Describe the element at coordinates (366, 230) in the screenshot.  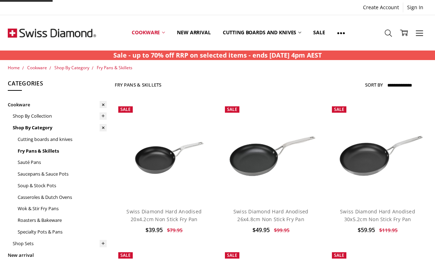
I see `span: $59.95` at that location.